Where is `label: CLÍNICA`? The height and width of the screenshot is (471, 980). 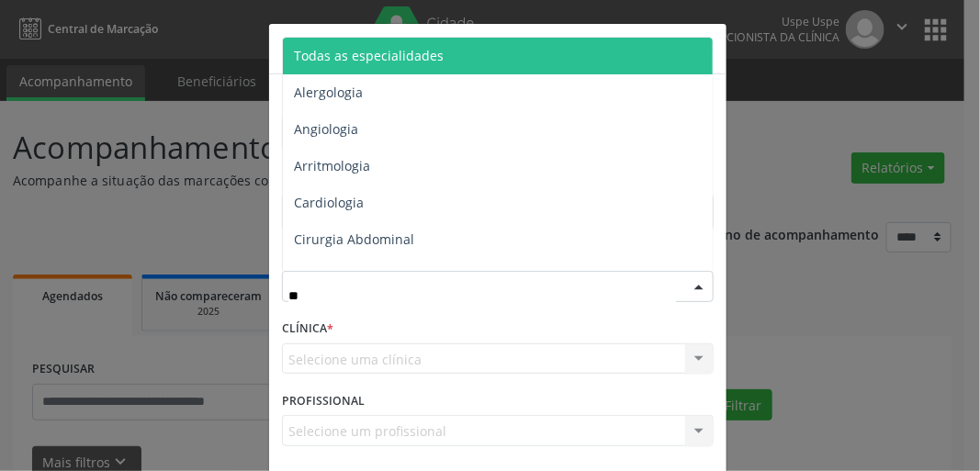
label: CLÍNICA is located at coordinates (308, 329).